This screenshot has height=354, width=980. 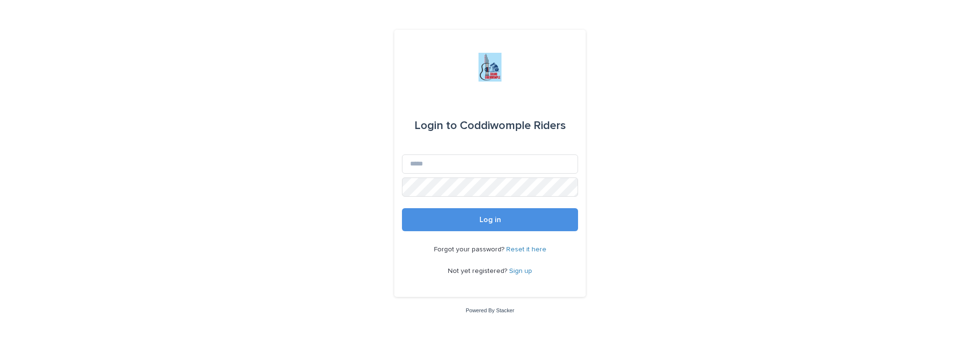 What do you see at coordinates (490, 219) in the screenshot?
I see `span: Log in` at bounding box center [490, 219].